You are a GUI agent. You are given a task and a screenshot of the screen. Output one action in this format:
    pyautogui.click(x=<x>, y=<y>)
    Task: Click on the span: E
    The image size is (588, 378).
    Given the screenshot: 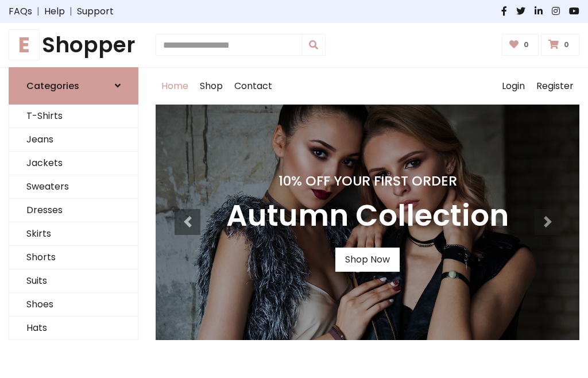 What is the action you would take?
    pyautogui.click(x=24, y=45)
    